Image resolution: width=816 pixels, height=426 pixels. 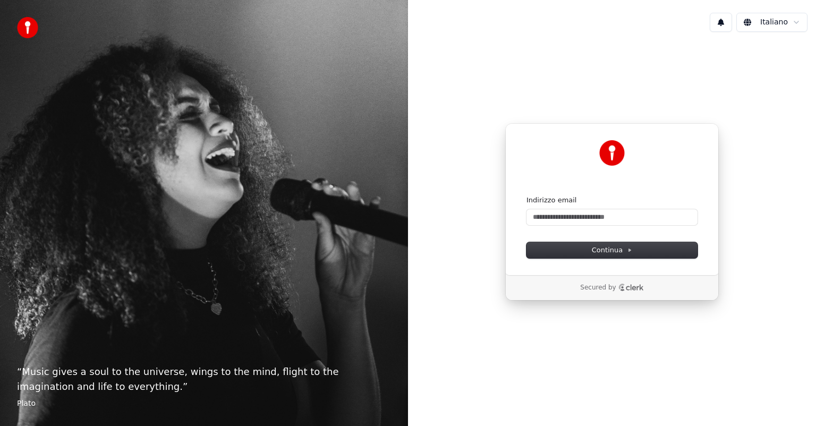 I want to click on img: Youka, so click(x=612, y=153).